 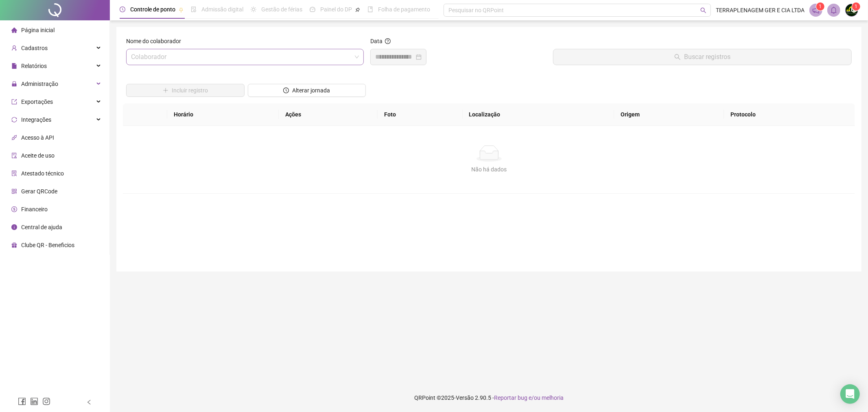 I want to click on a: Alterar jornada, so click(x=307, y=91).